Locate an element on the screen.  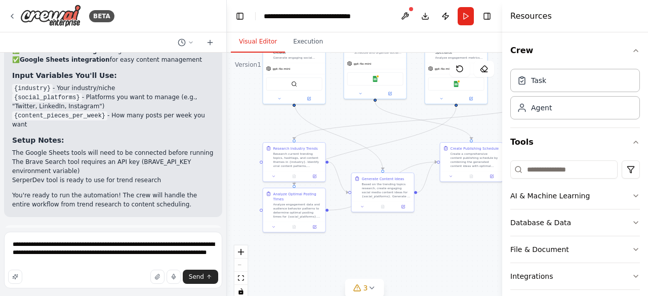
nav: breadcrumb is located at coordinates (320, 16).